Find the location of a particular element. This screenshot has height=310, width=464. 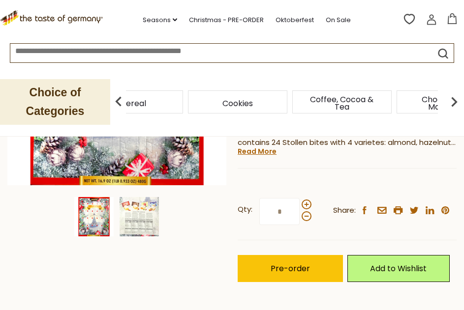

img: next arrow is located at coordinates (454, 102).